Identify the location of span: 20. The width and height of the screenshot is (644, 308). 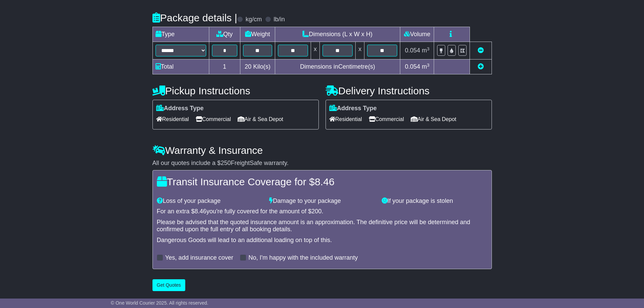
(248, 67).